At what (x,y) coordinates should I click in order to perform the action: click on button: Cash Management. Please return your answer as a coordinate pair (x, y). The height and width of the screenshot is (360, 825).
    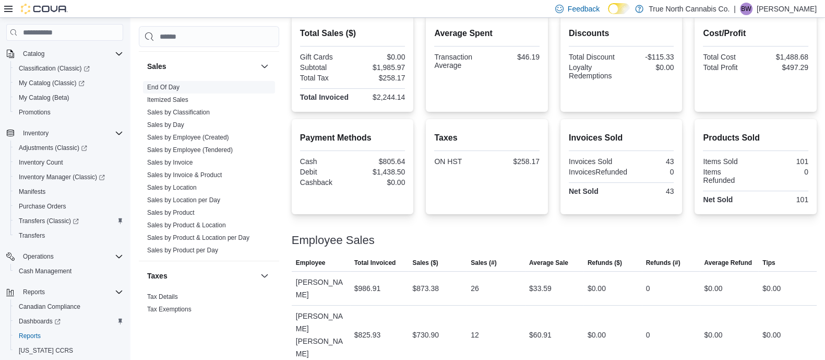
    Looking at the image, I should click on (69, 271).